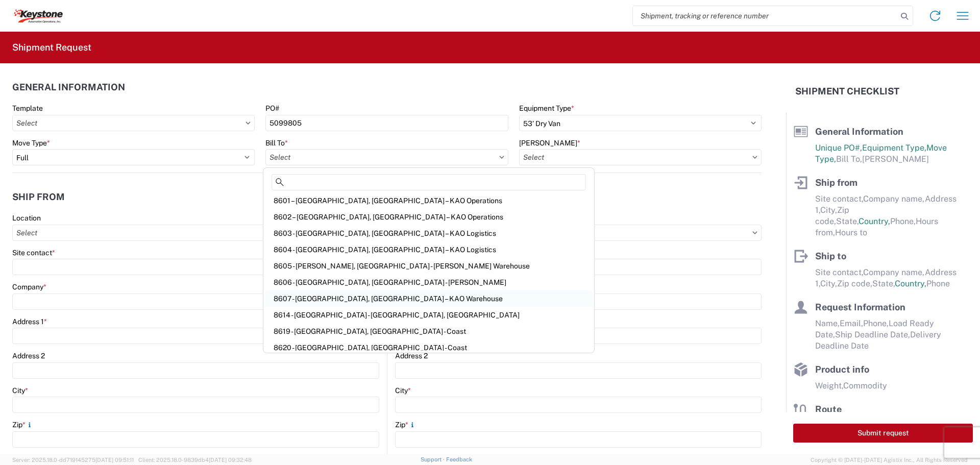  I want to click on span: Server: 2025.18.0-dd719145275, so click(73, 460).